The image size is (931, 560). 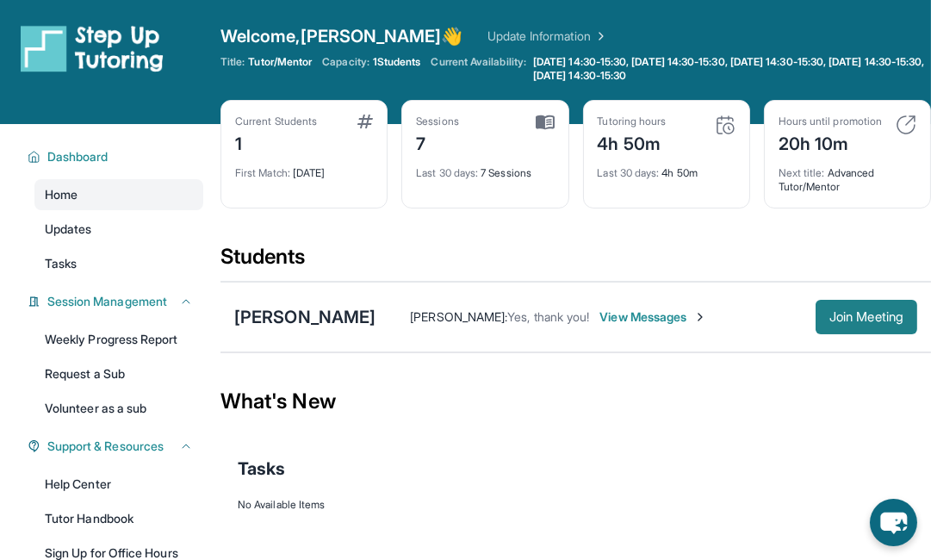 What do you see at coordinates (116, 302) in the screenshot?
I see `button: Session Management` at bounding box center [116, 302].